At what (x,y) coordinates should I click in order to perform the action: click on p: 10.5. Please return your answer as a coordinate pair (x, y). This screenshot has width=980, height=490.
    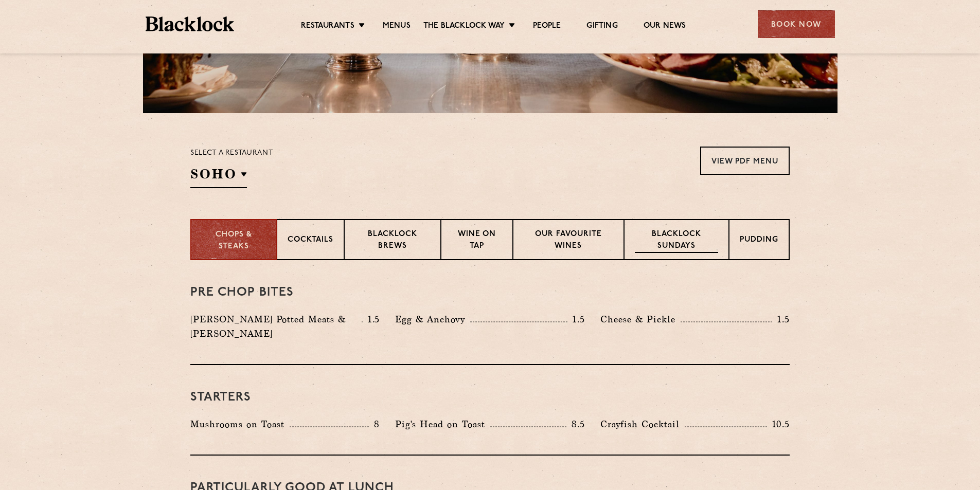
    Looking at the image, I should click on (778, 424).